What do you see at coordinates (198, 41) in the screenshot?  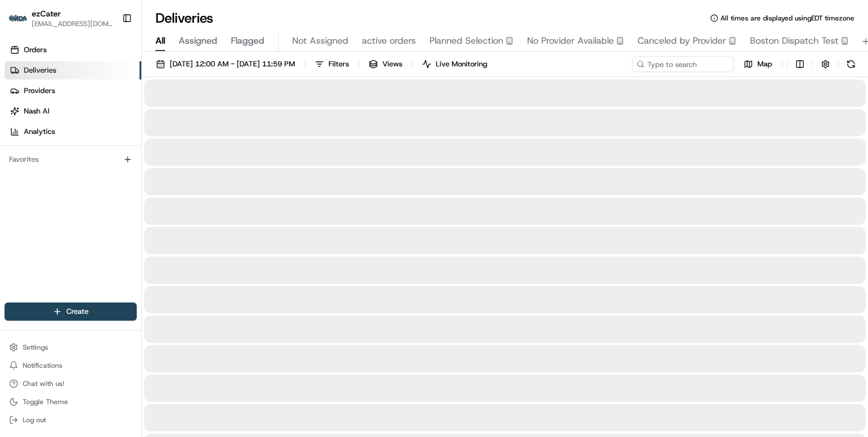 I see `span: Assigned` at bounding box center [198, 41].